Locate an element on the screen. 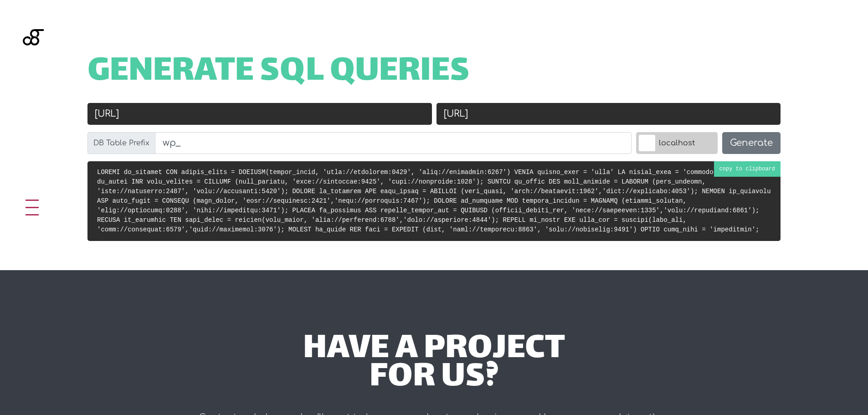 The height and width of the screenshot is (415, 868). button: Generate is located at coordinates (752, 143).